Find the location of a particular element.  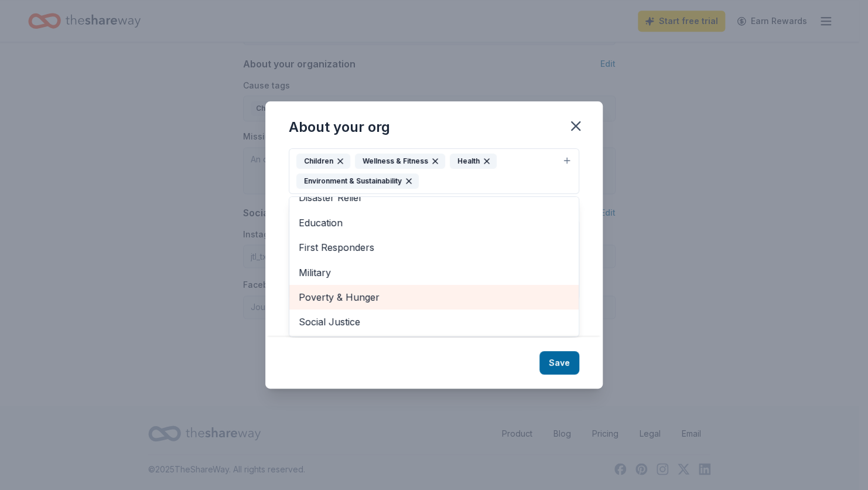

span: Poverty & Hunger is located at coordinates (434, 297).